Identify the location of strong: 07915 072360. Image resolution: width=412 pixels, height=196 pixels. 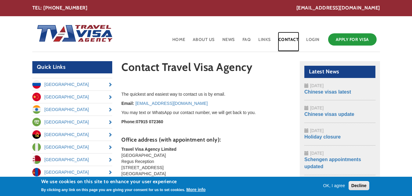
(150, 121).